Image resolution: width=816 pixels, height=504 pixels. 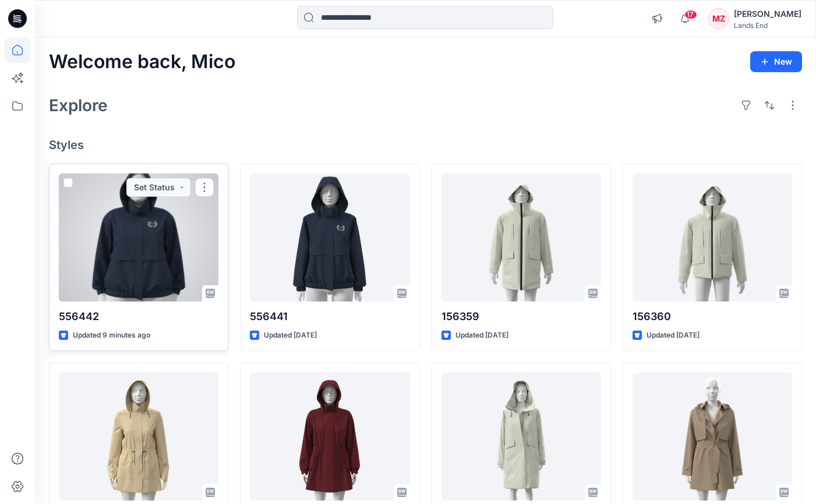 I want to click on a: 156256 Updated, so click(x=330, y=437).